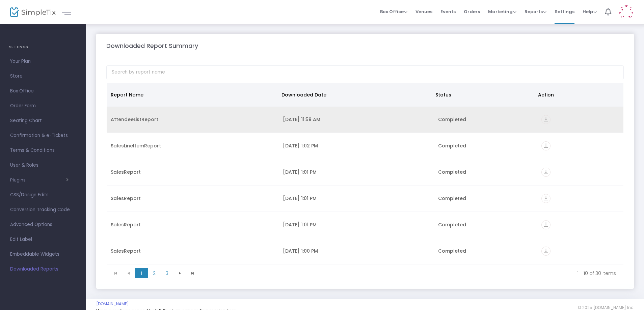 The height and width of the screenshot is (310, 644). I want to click on span: Terms & Conditions, so click(43, 150).